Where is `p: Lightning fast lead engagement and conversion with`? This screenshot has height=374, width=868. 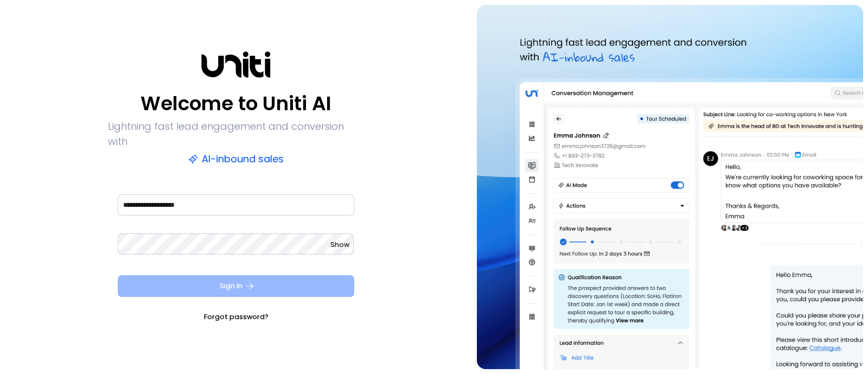 p: Lightning fast lead engagement and conversion with is located at coordinates (236, 134).